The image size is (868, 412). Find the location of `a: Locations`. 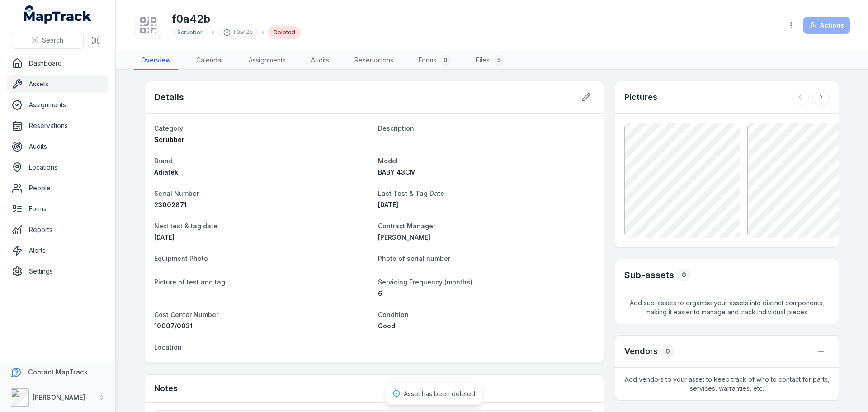

a: Locations is located at coordinates (57, 167).